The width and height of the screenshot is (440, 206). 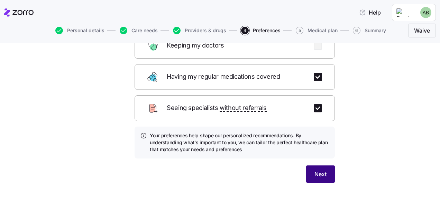 What do you see at coordinates (196, 45) in the screenshot?
I see `span: Keeping my doctors` at bounding box center [196, 45].